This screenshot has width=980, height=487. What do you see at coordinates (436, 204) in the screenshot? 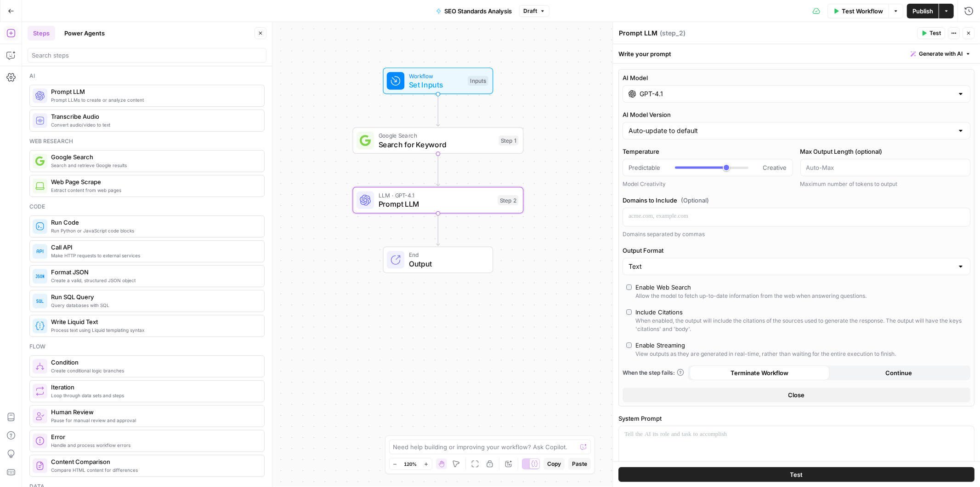
I see `span: Prompt LLM` at bounding box center [436, 204].